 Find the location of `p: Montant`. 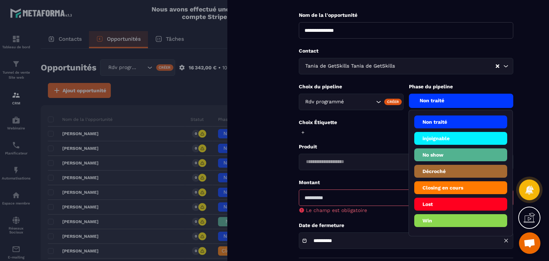

p: Montant is located at coordinates (406, 182).